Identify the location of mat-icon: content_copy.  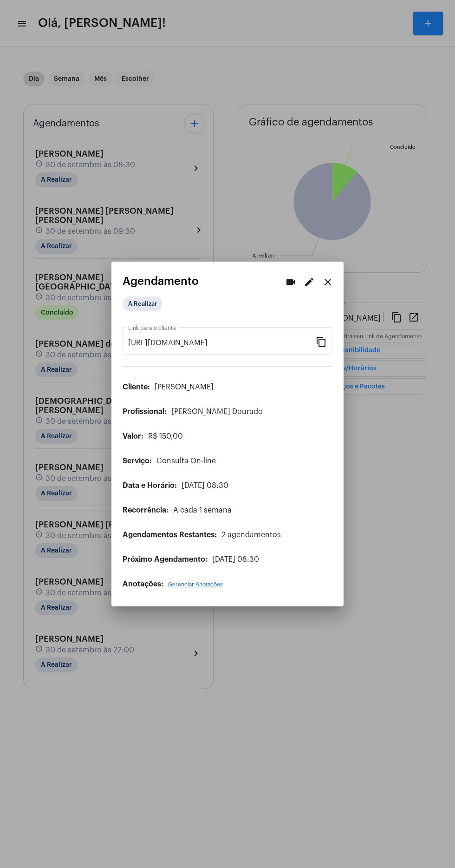
(321, 341).